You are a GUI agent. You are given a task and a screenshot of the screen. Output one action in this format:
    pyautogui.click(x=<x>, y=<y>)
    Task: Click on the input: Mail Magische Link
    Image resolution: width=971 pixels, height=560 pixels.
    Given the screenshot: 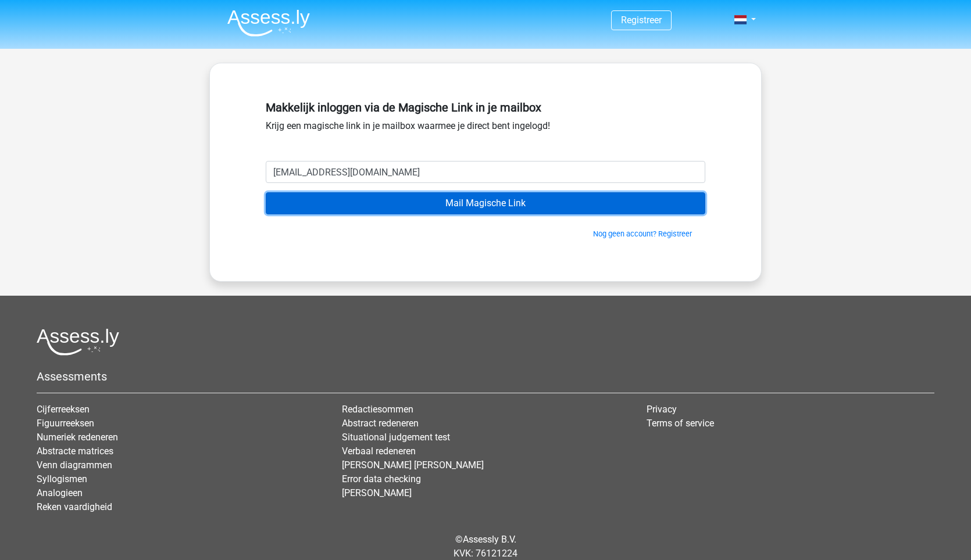 What is the action you would take?
    pyautogui.click(x=486, y=203)
    